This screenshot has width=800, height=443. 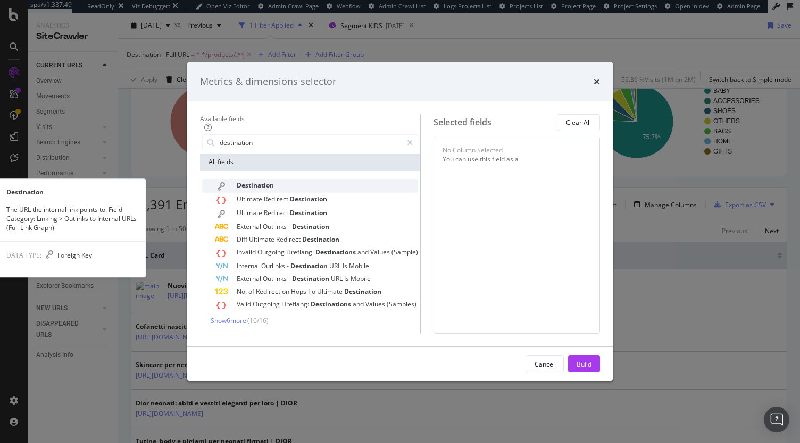 What do you see at coordinates (776, 420) in the screenshot?
I see `div: Open Intercom Messenger` at bounding box center [776, 420].